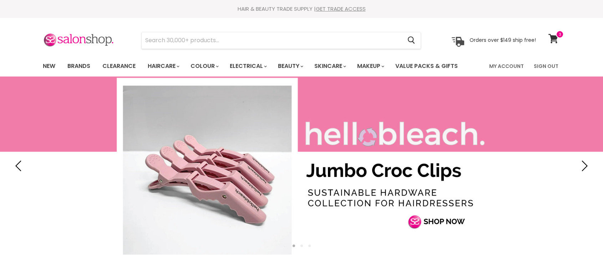  What do you see at coordinates (49, 66) in the screenshot?
I see `a: New` at bounding box center [49, 66].